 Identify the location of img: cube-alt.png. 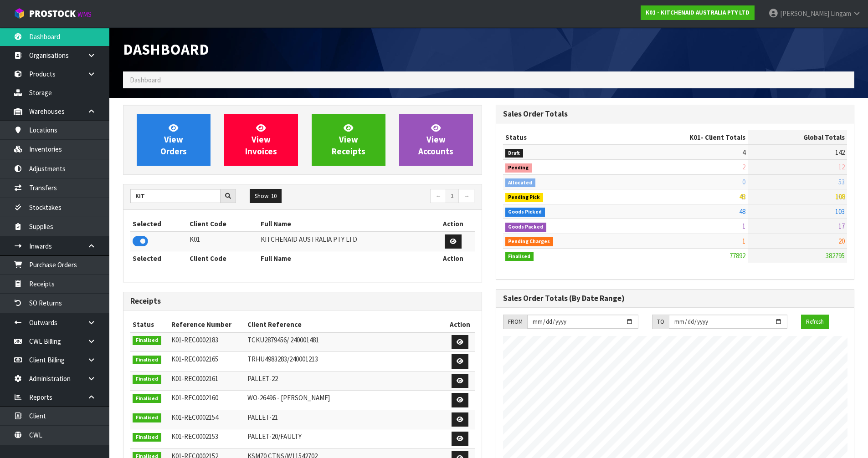
(19, 13).